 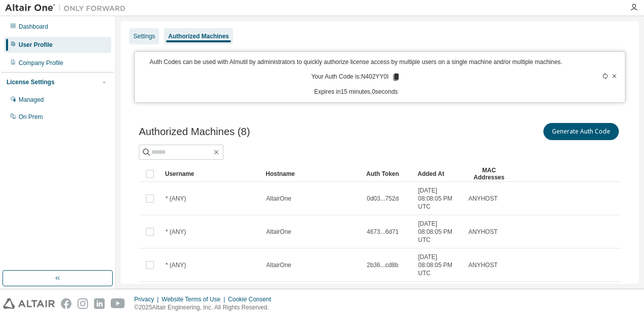 What do you see at coordinates (194, 131) in the screenshot?
I see `span: Authorized Machines (8)` at bounding box center [194, 131].